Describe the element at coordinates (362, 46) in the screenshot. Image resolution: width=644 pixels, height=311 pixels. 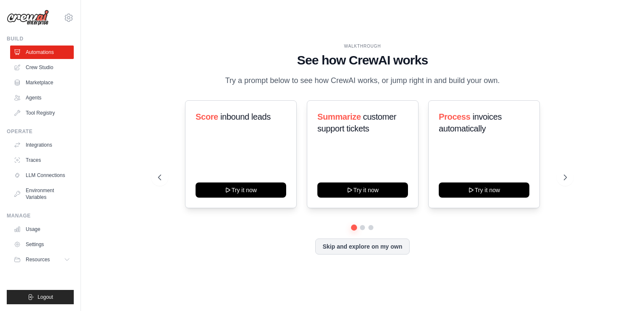
I see `div: WALKTHROUGH` at that location.